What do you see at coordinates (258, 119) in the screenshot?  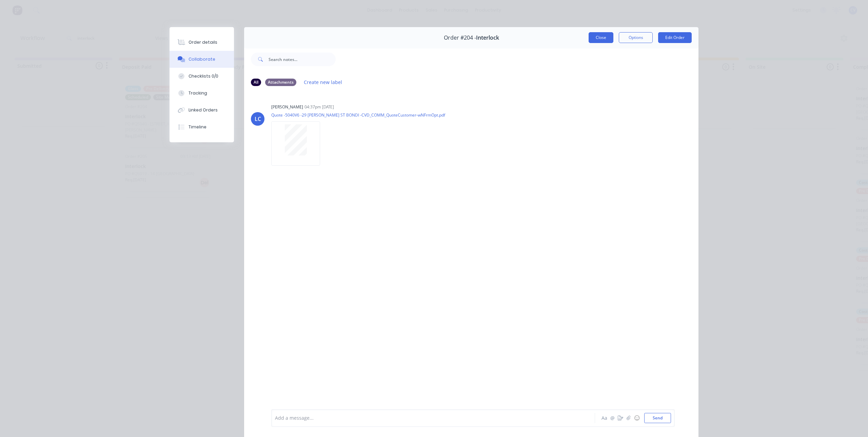 I see `div: LC` at bounding box center [258, 119].